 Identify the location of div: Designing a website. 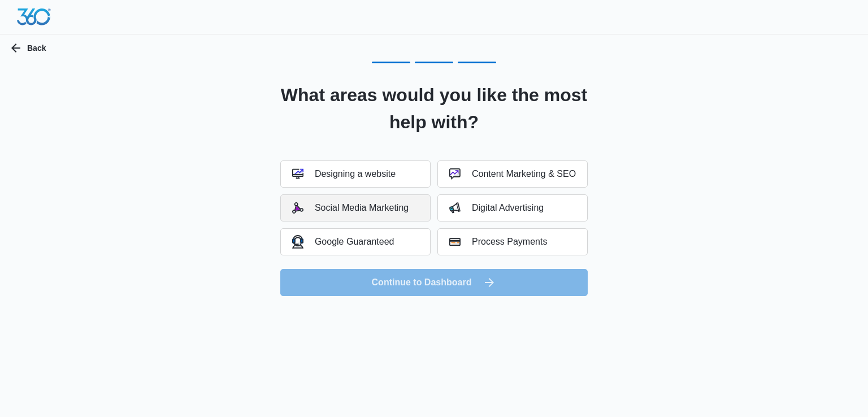
(344, 174).